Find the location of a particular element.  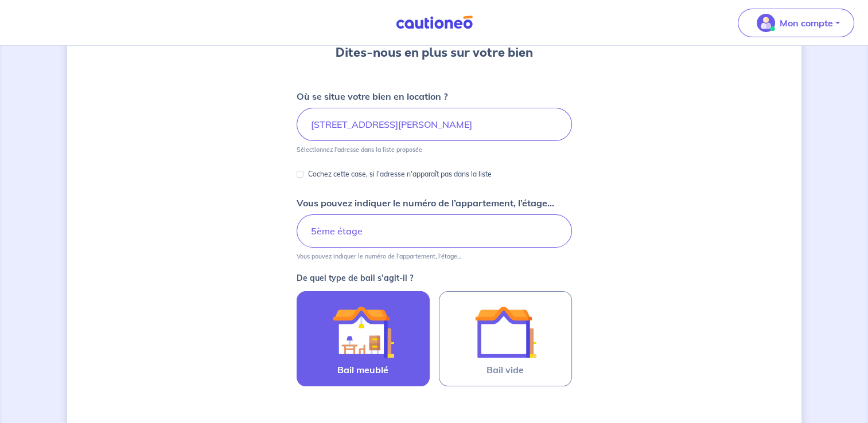

input: Appartement 2 is located at coordinates (434, 231).